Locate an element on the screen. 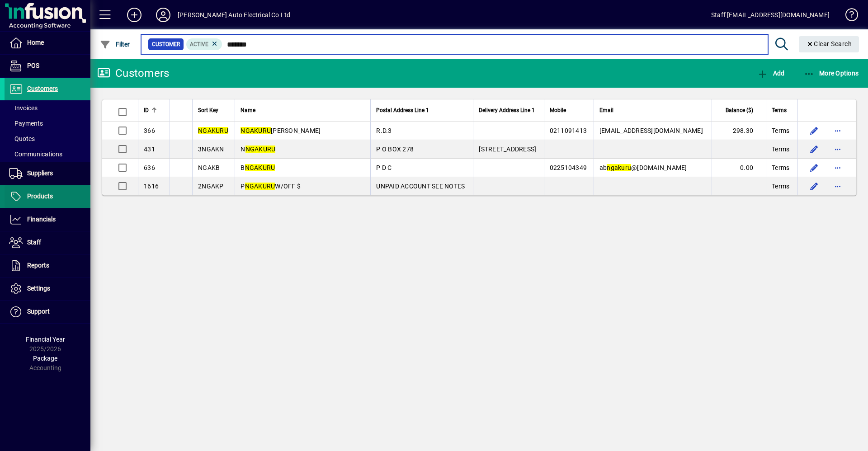 The image size is (868, 451). a: Invoices is located at coordinates (48, 108).